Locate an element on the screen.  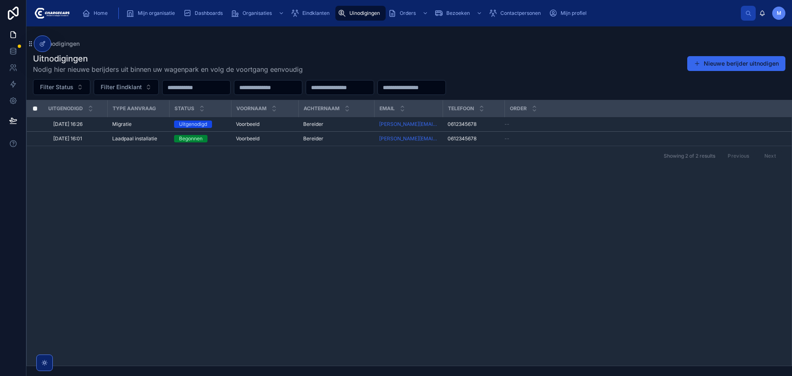
a: Begonnen is located at coordinates (200, 139).